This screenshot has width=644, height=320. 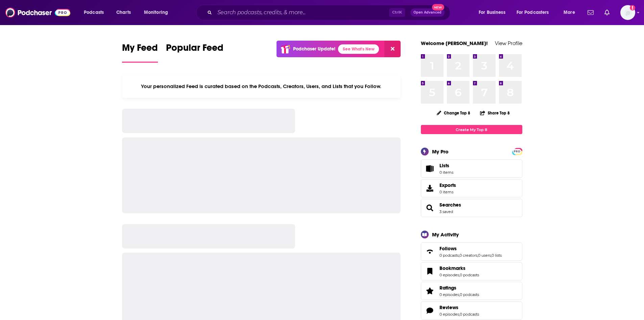 I want to click on div: My Activity, so click(x=445, y=234).